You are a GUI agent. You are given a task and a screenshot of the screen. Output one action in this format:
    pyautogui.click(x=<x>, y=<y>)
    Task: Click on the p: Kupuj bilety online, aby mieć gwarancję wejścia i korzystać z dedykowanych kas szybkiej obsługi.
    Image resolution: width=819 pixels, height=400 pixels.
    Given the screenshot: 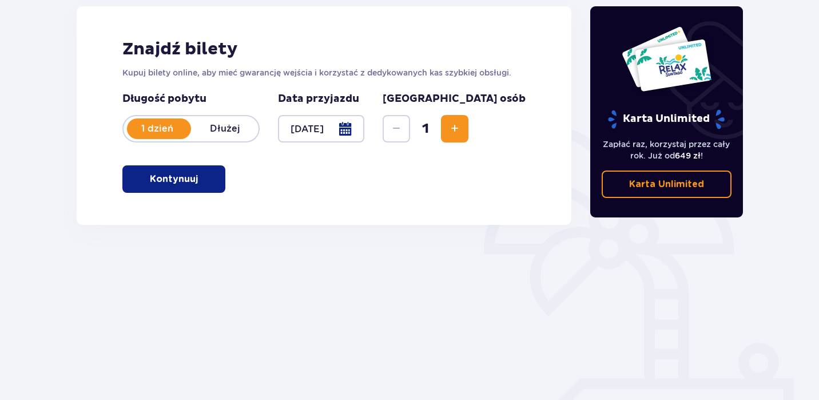 What is the action you would take?
    pyautogui.click(x=324, y=73)
    